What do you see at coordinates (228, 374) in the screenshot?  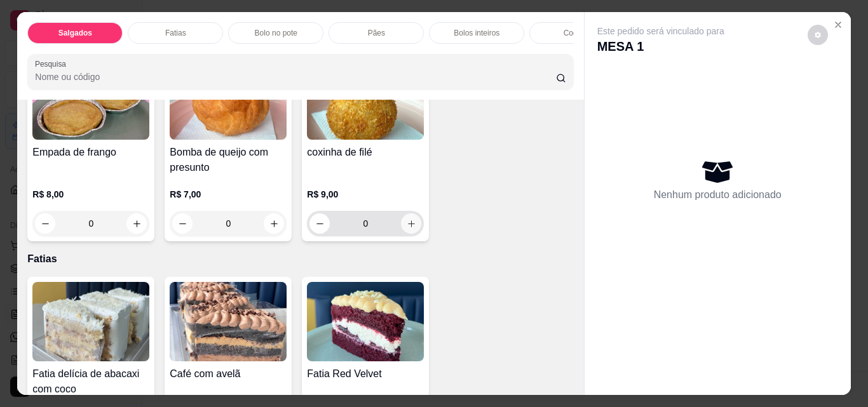 I see `h4: Café com avelã` at bounding box center [228, 374].